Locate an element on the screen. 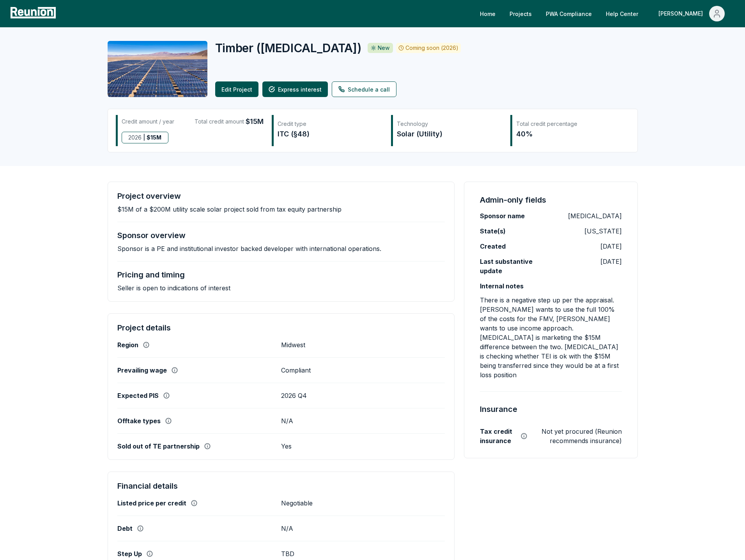 This screenshot has width=745, height=560. label: Step Up is located at coordinates (129, 554).